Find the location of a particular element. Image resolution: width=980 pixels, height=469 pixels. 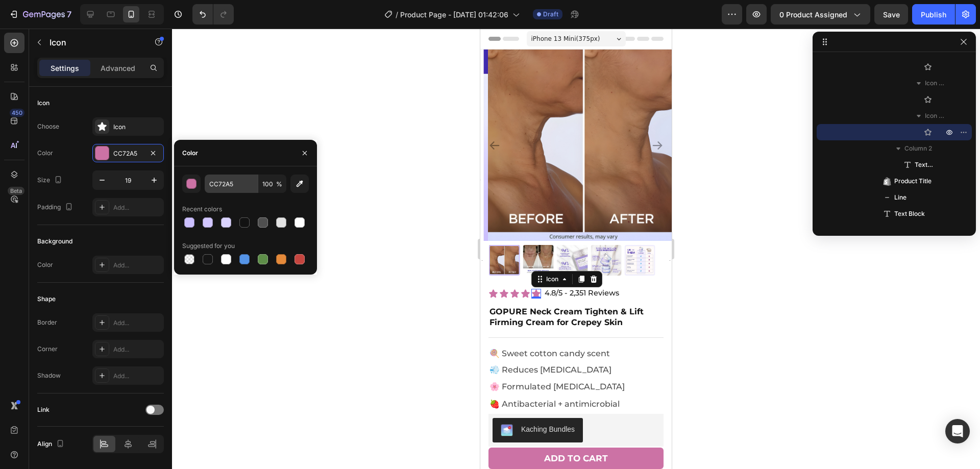

div: Recent colors is located at coordinates (202, 209).